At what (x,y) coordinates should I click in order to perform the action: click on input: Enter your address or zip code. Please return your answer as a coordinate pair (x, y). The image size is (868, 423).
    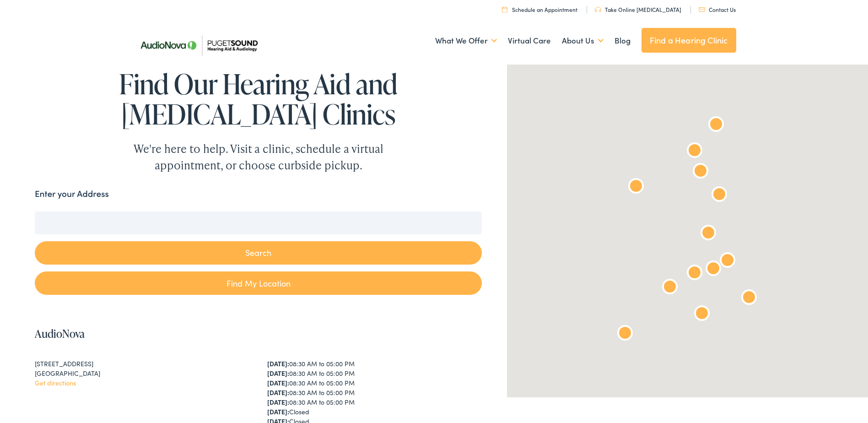
    Looking at the image, I should click on (258, 223).